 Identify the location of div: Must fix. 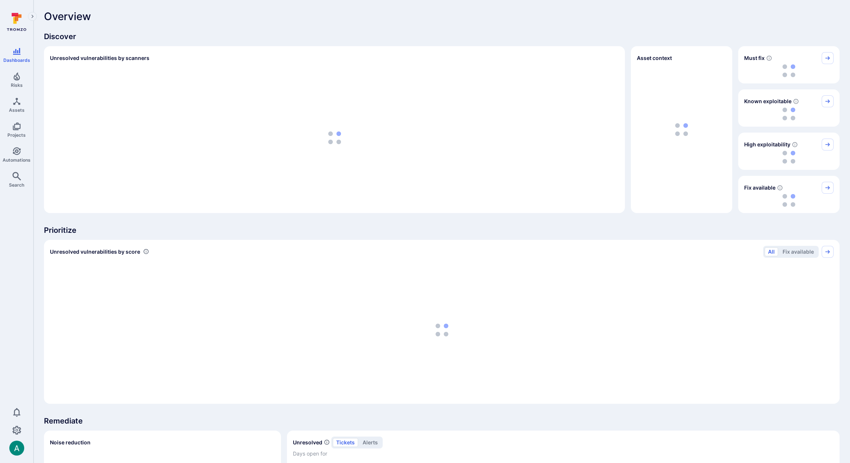
(789, 65).